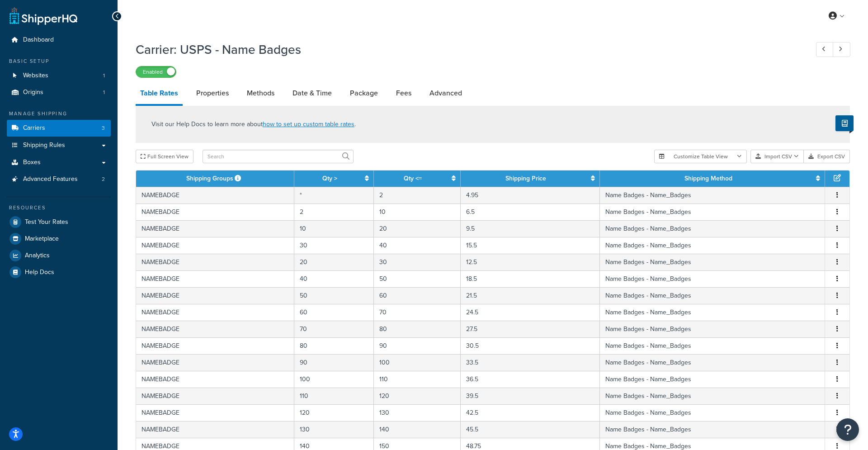  What do you see at coordinates (701, 156) in the screenshot?
I see `button: Customize Table View` at bounding box center [701, 156].